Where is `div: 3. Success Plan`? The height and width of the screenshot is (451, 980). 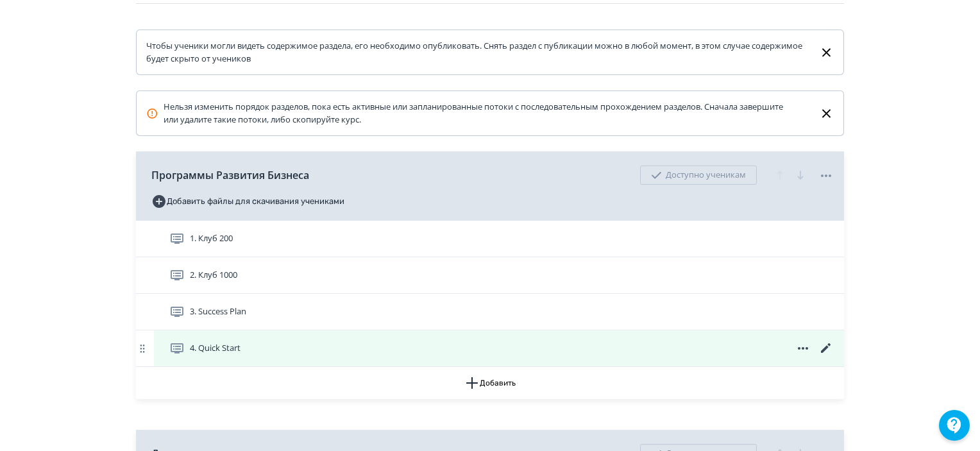
div: 3. Success Plan is located at coordinates (490, 312).